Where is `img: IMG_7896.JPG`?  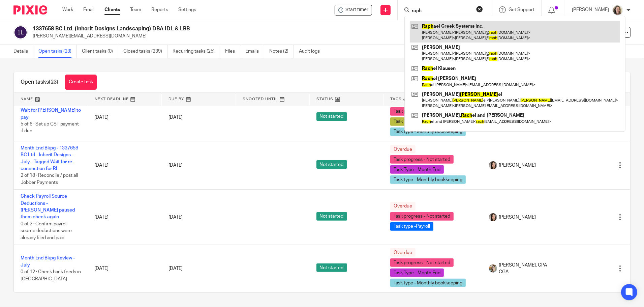 img: IMG_7896.JPG is located at coordinates (618, 10).